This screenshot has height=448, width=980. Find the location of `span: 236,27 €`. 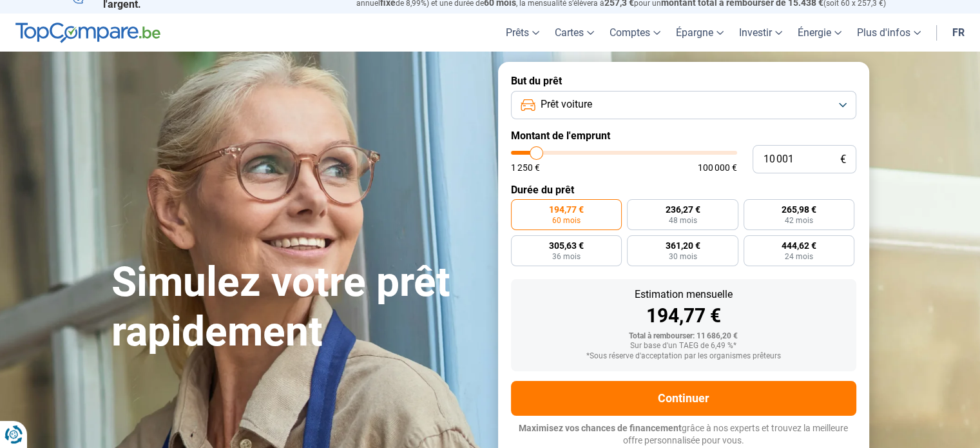

span: 236,27 € is located at coordinates (682, 209).